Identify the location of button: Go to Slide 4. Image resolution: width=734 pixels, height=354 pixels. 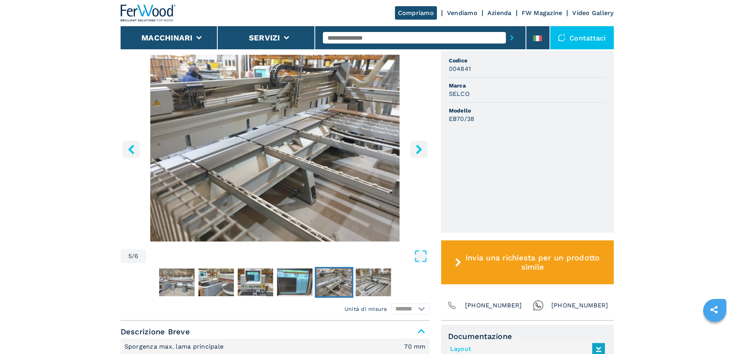
(295, 282).